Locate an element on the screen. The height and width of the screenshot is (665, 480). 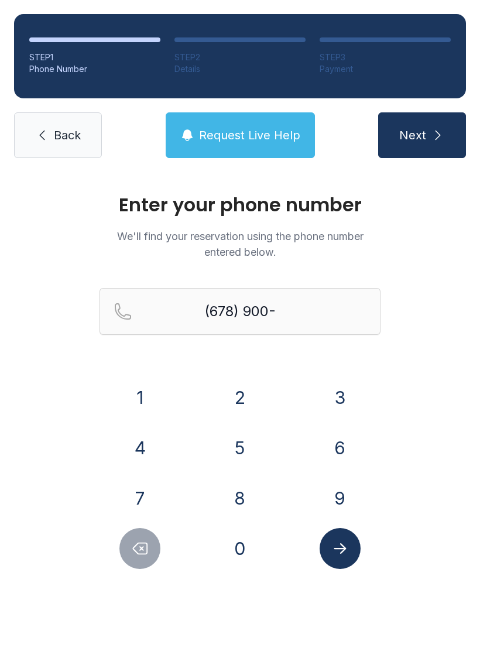
p: We'll find your reservation using the phone number entered below. is located at coordinates (240, 244).